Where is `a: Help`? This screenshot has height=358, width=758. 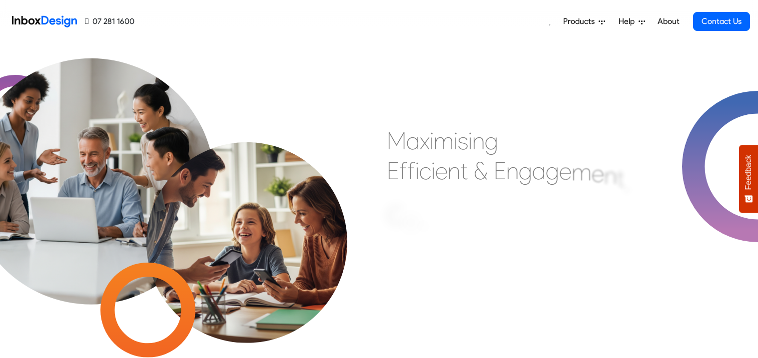 a: Help is located at coordinates (632, 21).